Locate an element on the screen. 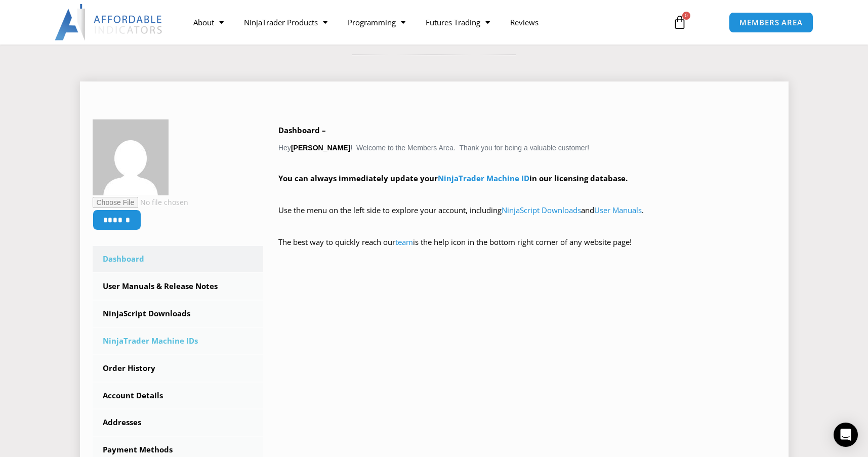 Image resolution: width=868 pixels, height=457 pixels. a: User Manuals is located at coordinates (618, 210).